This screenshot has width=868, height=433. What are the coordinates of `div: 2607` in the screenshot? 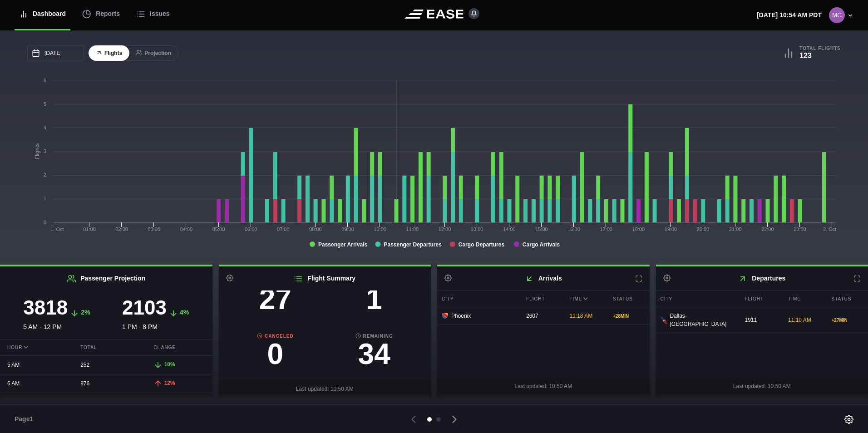 It's located at (542, 316).